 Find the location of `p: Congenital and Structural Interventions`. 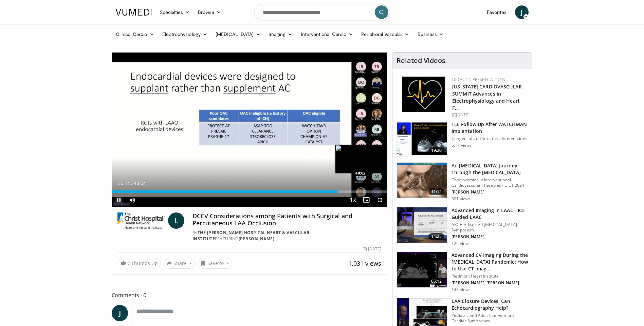

p: Congenital and Structural Interventions is located at coordinates (490, 139).